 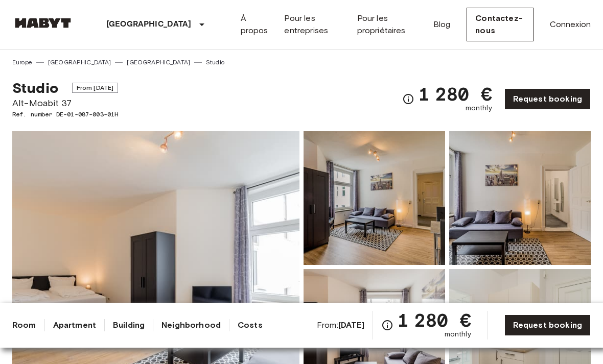 What do you see at coordinates (43, 23) in the screenshot?
I see `img: Habyt` at bounding box center [43, 23].